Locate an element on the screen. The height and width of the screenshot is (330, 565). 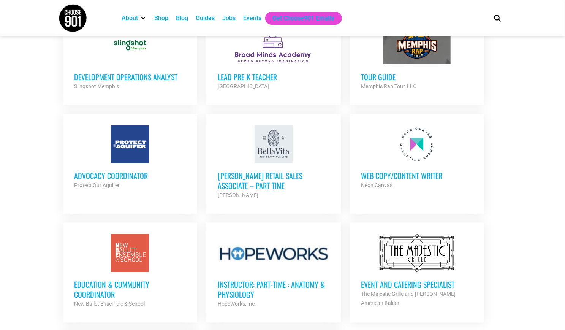
h3: Event and Catering Specialist is located at coordinates (417, 285).